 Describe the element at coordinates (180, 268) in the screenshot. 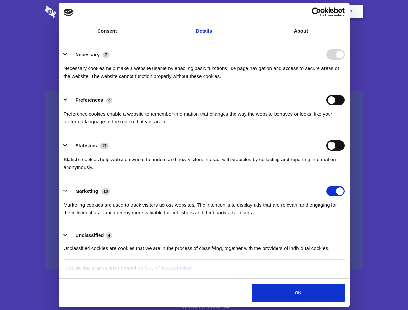

I see `a: Cookiebot` at that location.